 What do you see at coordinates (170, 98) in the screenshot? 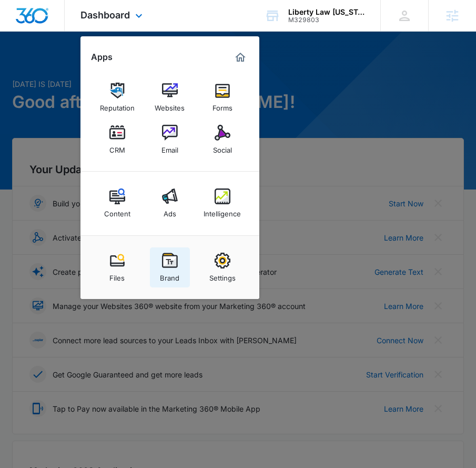
I see `a: Websites` at bounding box center [170, 98].